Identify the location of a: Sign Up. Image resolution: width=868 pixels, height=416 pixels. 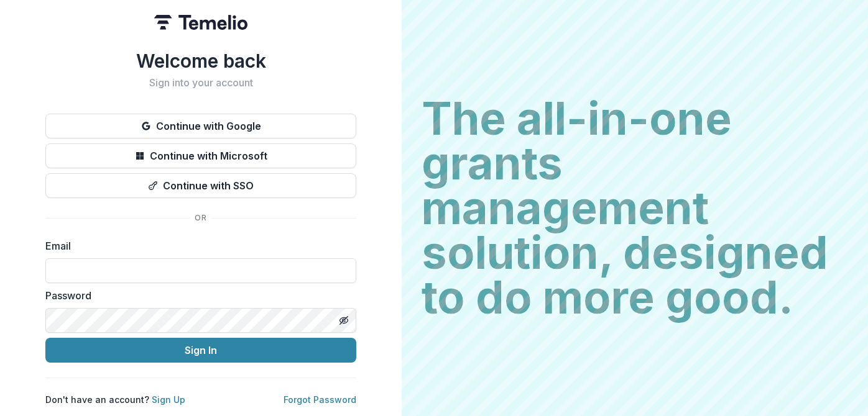
(168, 399).